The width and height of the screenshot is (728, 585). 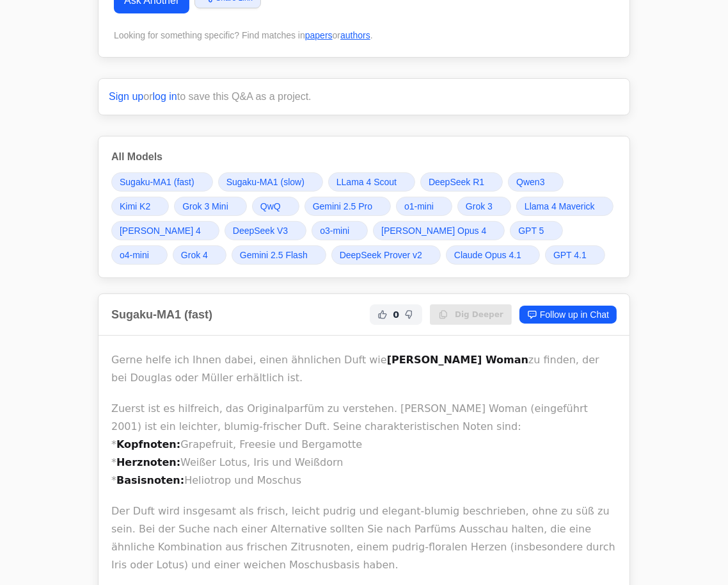 I want to click on a: DeepSeek Prover v2, so click(x=386, y=255).